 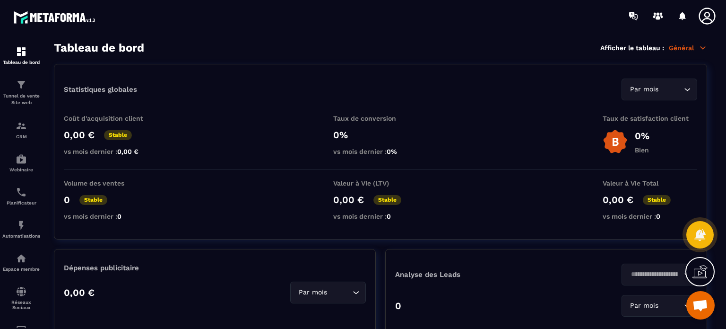 I want to click on p: Taux de satisfaction client, so click(x=650, y=118).